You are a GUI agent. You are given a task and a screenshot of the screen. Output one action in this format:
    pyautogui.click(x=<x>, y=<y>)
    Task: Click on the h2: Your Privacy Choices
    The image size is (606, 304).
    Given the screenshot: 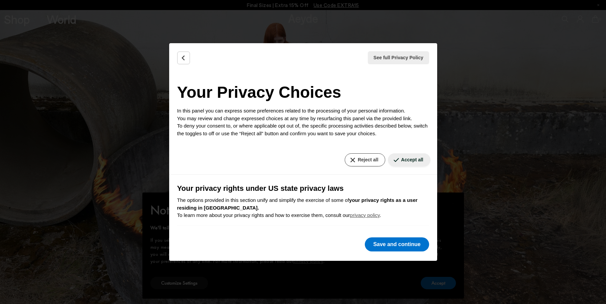 What is the action you would take?
    pyautogui.click(x=303, y=93)
    